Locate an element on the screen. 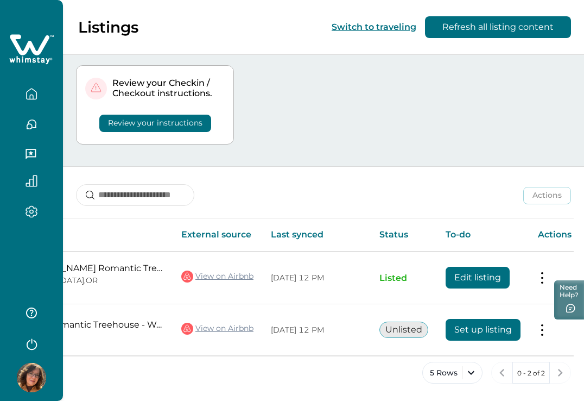 The height and width of the screenshot is (401, 584). button: Unlisted is located at coordinates (404, 329).